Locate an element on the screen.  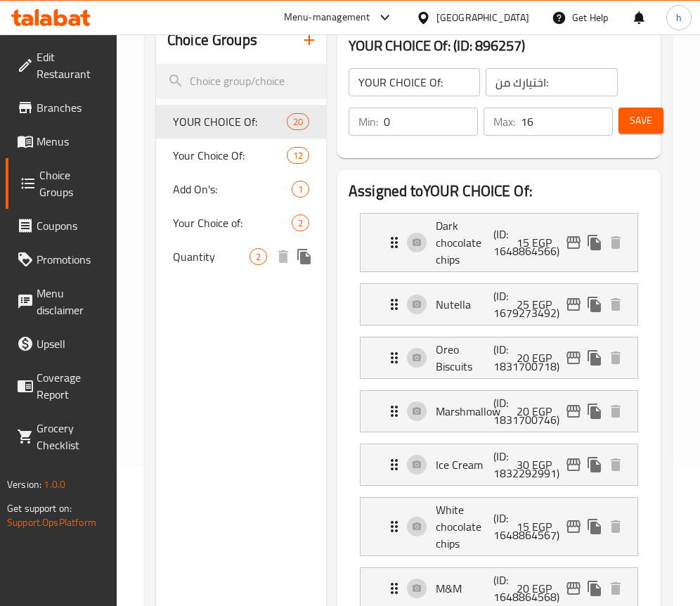
span: h is located at coordinates (679, 18).